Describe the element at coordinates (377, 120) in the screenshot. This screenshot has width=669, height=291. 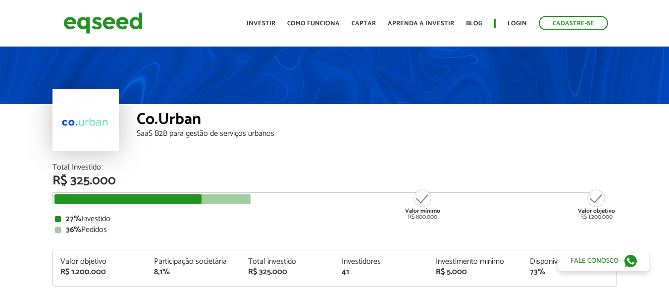
I see `div: Co.Urban` at that location.